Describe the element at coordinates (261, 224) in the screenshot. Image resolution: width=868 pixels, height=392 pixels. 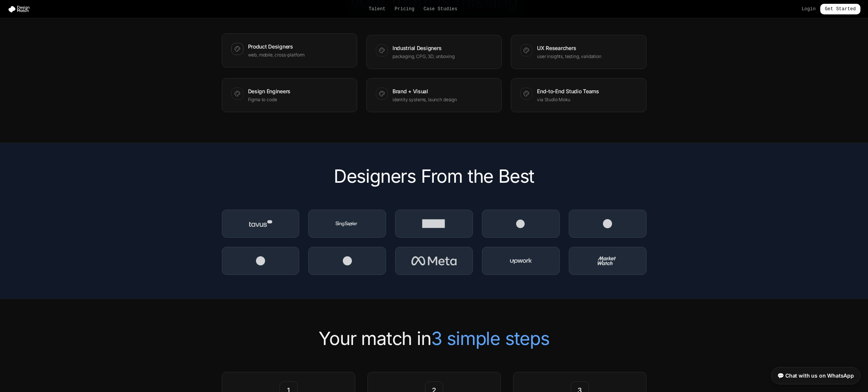
I see `img: Company 1` at that location.